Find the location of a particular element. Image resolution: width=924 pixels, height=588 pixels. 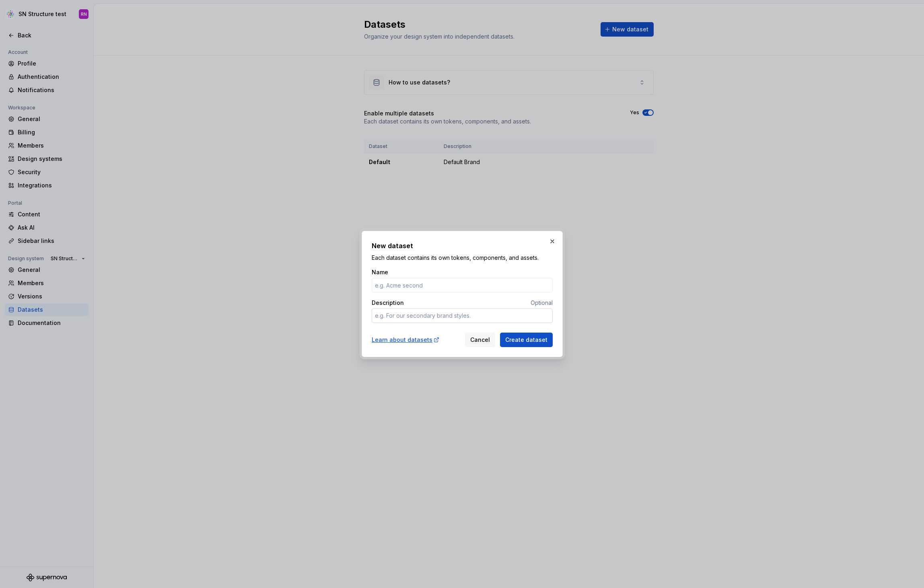

span: Cancel is located at coordinates (480, 340).